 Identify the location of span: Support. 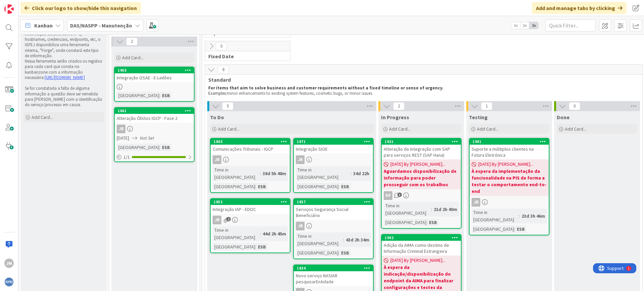
(23, 5).